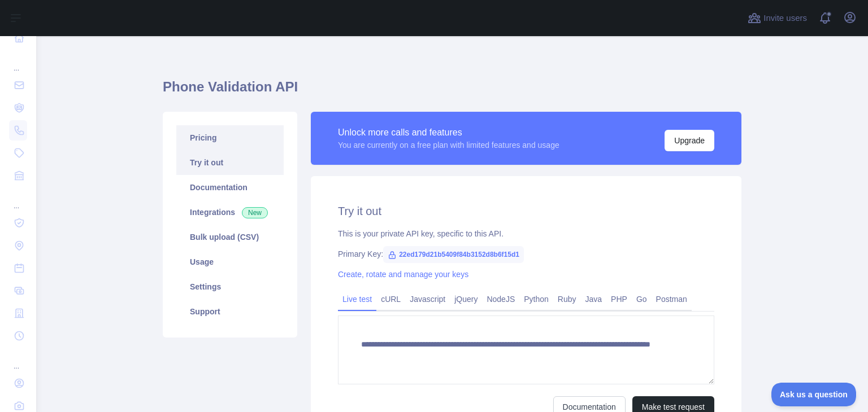  What do you see at coordinates (230, 163) in the screenshot?
I see `a: Try it out` at bounding box center [230, 163].